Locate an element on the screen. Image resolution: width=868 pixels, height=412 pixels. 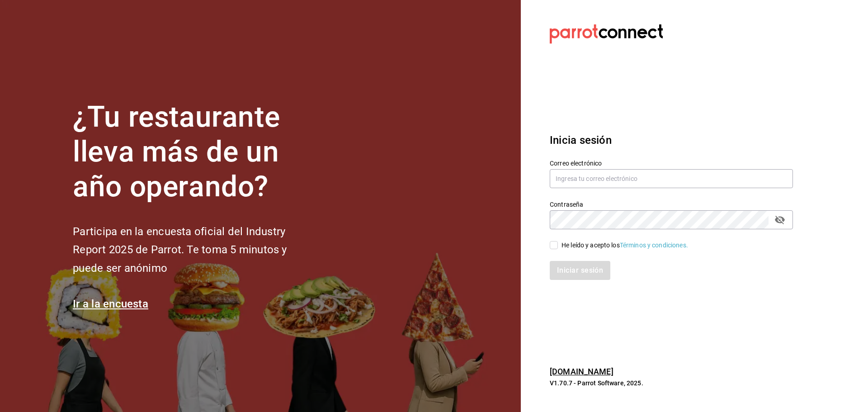
button: passwordField is located at coordinates (779, 220).